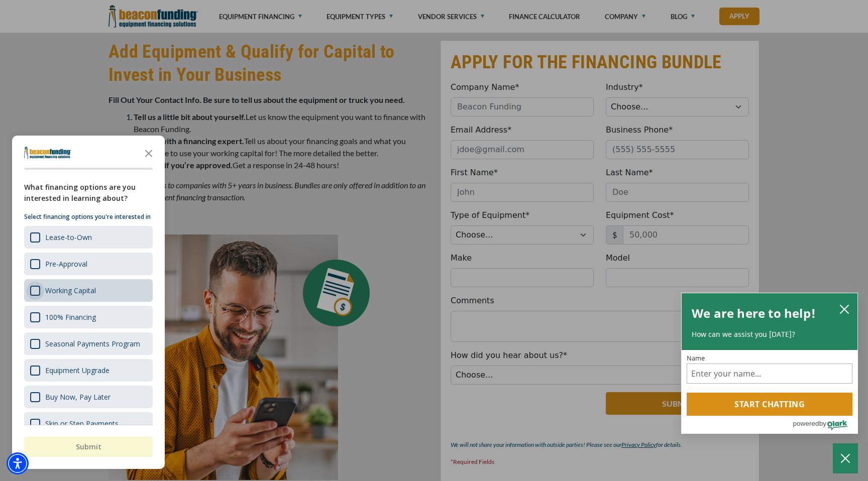  Describe the element at coordinates (770, 404) in the screenshot. I see `button: Start chatting` at that location.